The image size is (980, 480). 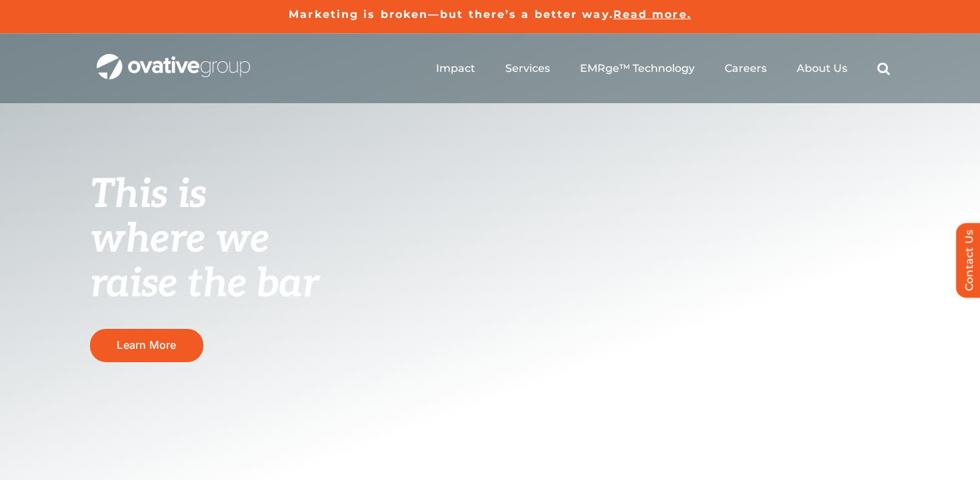 I want to click on a: Learn More, so click(x=147, y=345).